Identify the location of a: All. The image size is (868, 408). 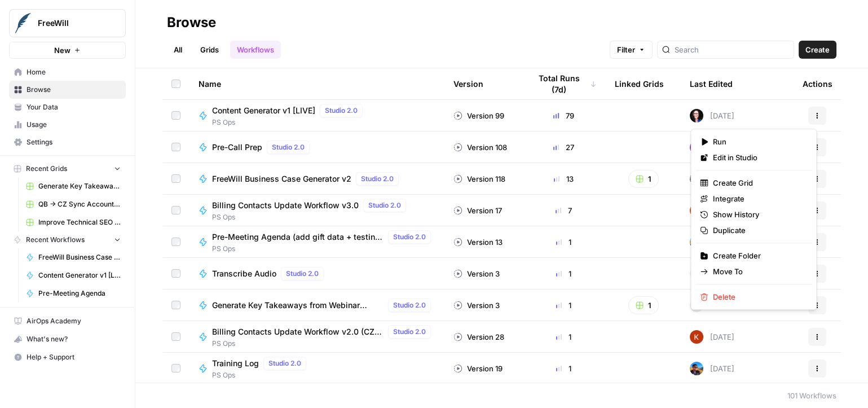
(178, 50).